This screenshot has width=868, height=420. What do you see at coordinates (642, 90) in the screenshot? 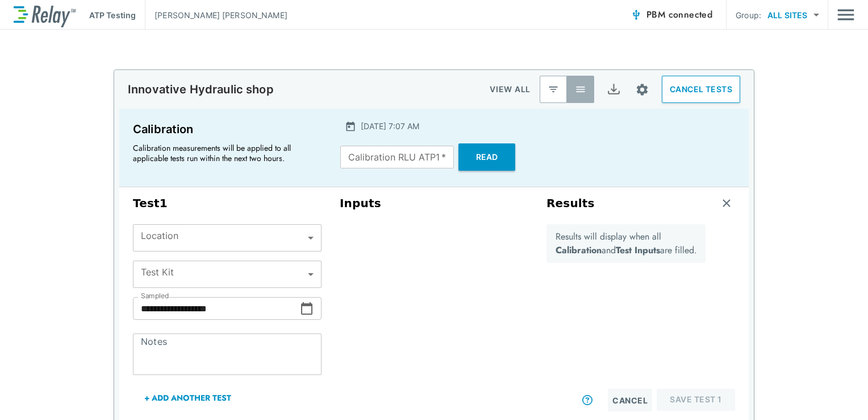
I see `button: Site setup` at bounding box center [642, 90].